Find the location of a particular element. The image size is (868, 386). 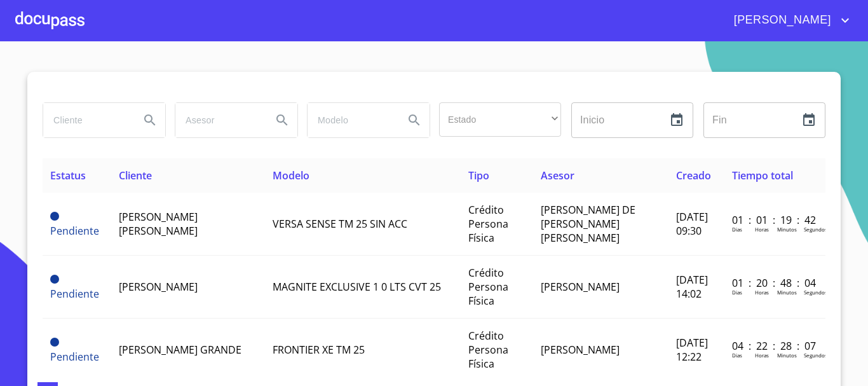

span: VERSA SENSE TM 25 SIN ACC is located at coordinates (340, 224).